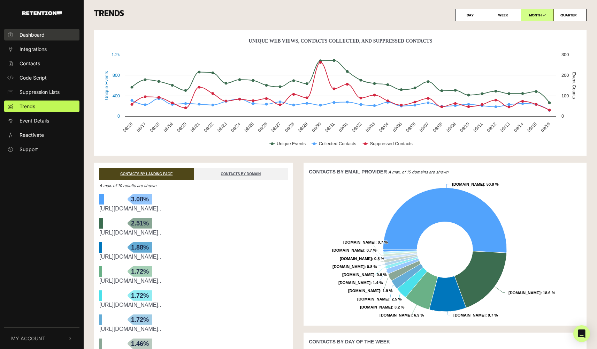 This screenshot has width=597, height=349. Describe the element at coordinates (29, 149) in the screenshot. I see `span: Support` at that location.